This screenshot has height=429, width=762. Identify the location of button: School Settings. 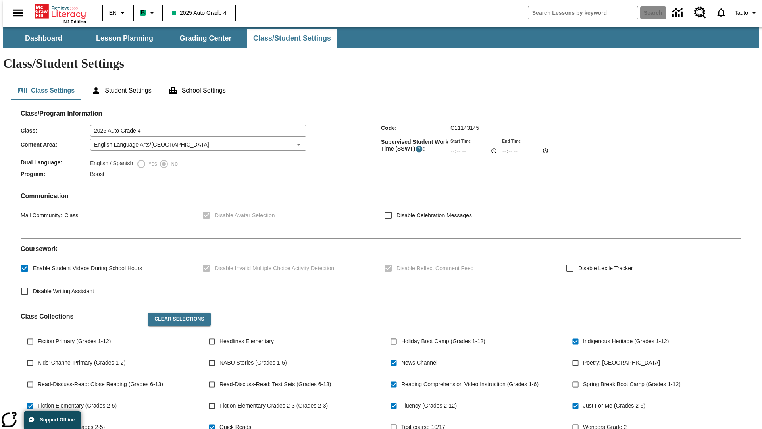
(197, 91).